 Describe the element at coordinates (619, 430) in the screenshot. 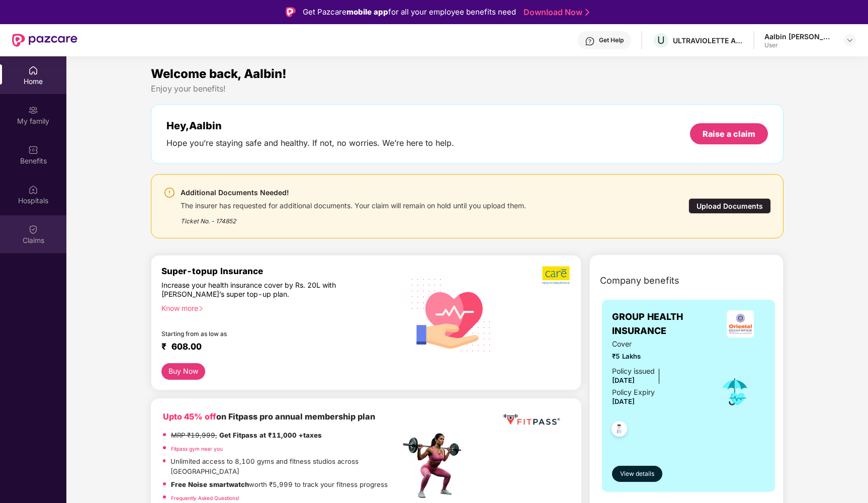

I see `img: svg+xml;base64,PHN2ZyB4bWxucz0iaHR0cDovL3d3dy53My5vcmcvMjAwMC9zdmciIHdpZHRoPSI0OC45NDMiIGhlaWdodD...` at that location.